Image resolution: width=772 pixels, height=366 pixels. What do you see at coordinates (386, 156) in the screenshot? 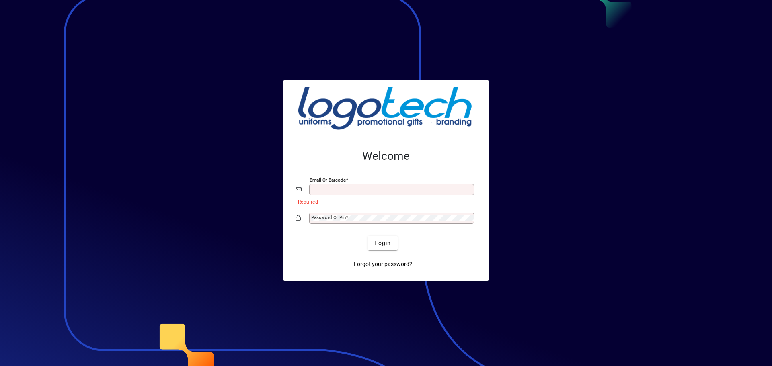
I see `h2: Welcome` at bounding box center [386, 156].